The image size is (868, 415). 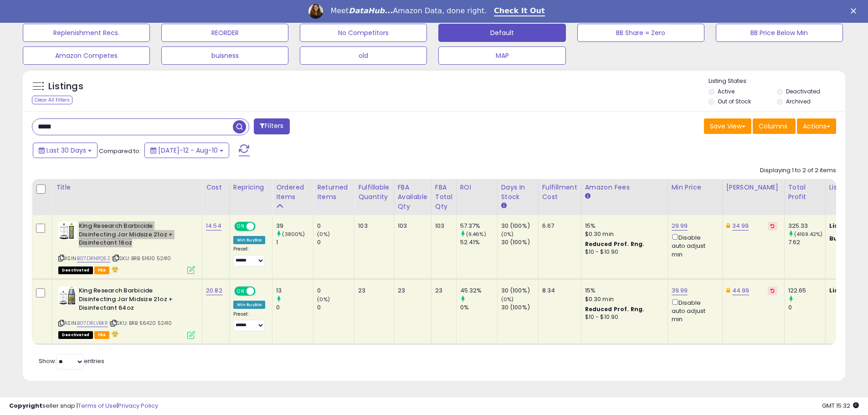 I want to click on button: Actions, so click(x=817, y=126).